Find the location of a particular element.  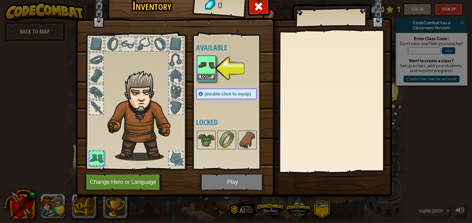

h4: Locked is located at coordinates (233, 122).